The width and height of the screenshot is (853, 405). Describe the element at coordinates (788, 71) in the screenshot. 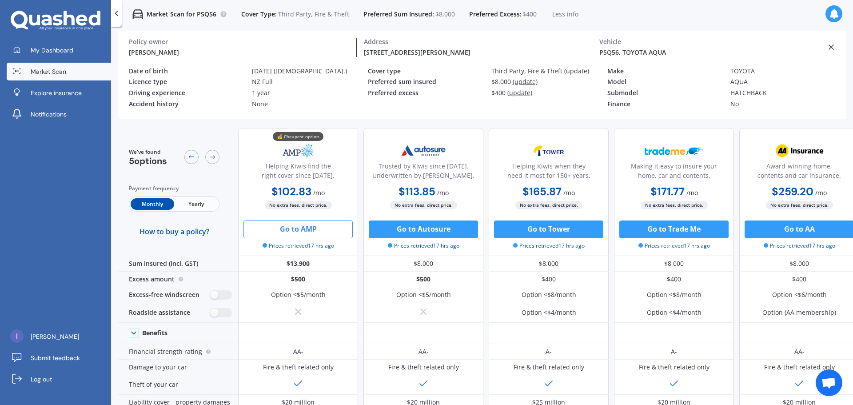

I see `div: TOYOTA` at that location.